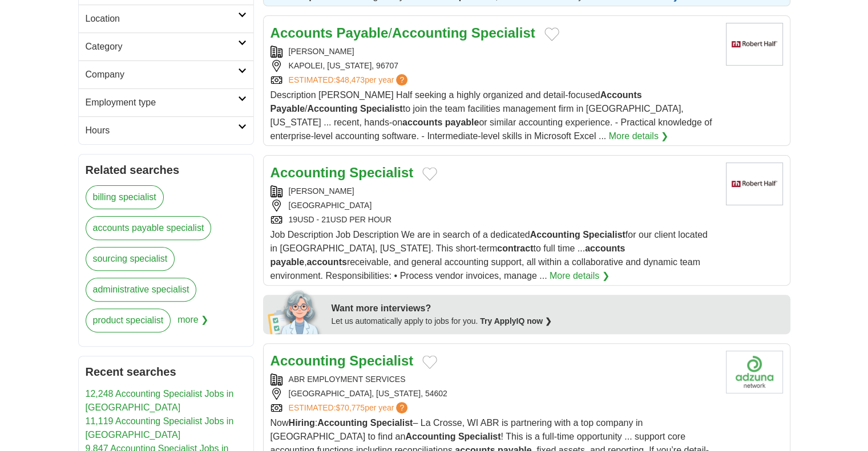 This screenshot has height=451, width=868. Describe the element at coordinates (166, 18) in the screenshot. I see `a: Location` at that location.